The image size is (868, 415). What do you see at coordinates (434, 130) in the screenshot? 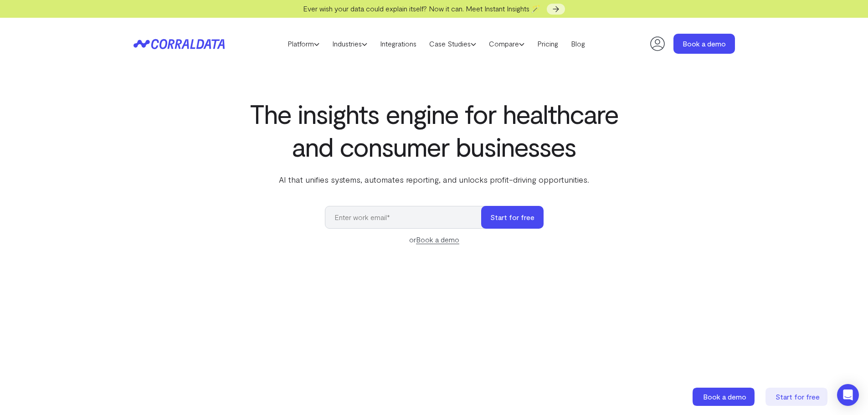
I see `h1: The insights engine for healthcare and consumer businesses` at bounding box center [434, 130].